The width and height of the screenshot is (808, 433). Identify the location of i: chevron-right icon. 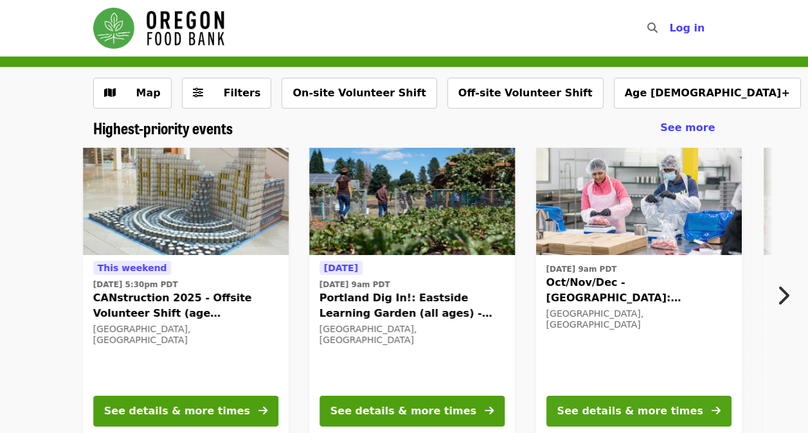
(783, 296).